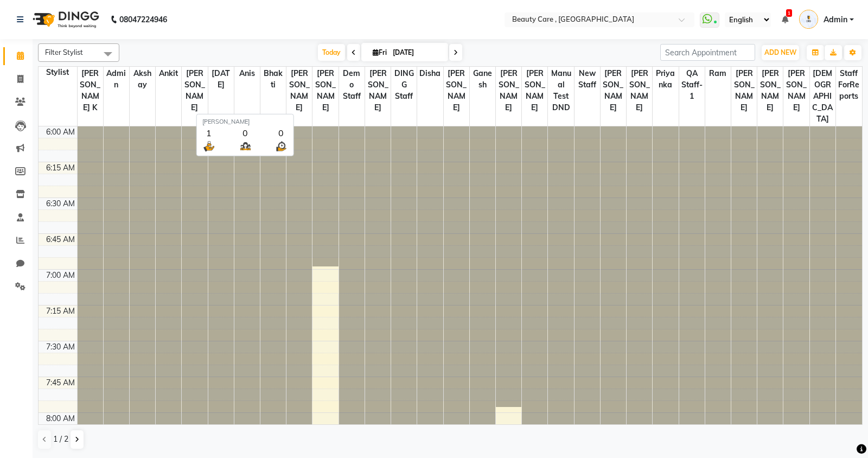 The height and width of the screenshot is (458, 868). Describe the element at coordinates (587, 79) in the screenshot. I see `span: new staff` at that location.